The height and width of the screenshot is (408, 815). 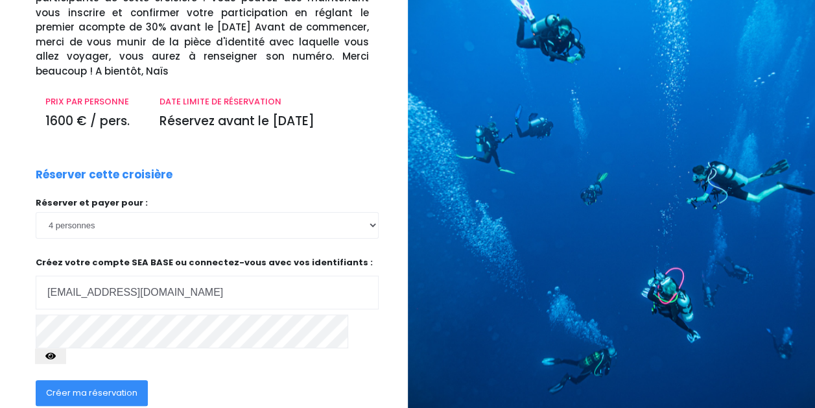 What do you see at coordinates (207, 293) in the screenshot?
I see `input: Adresse email` at bounding box center [207, 293].